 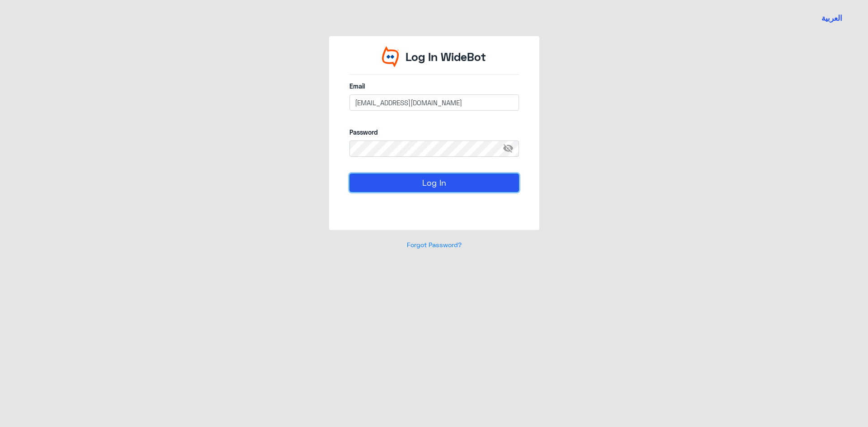 I want to click on img: Widebot Logo, so click(x=391, y=56).